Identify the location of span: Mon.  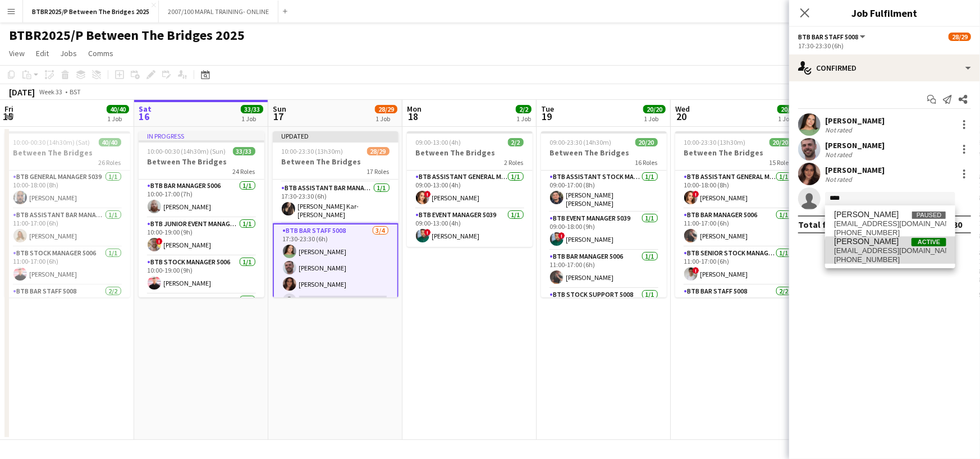
(414, 109).